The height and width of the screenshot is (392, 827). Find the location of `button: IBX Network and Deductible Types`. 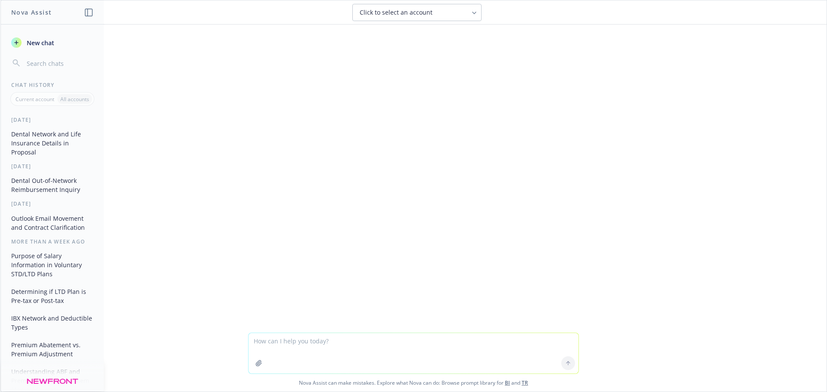

button: IBX Network and Deductible Types is located at coordinates (52, 323).